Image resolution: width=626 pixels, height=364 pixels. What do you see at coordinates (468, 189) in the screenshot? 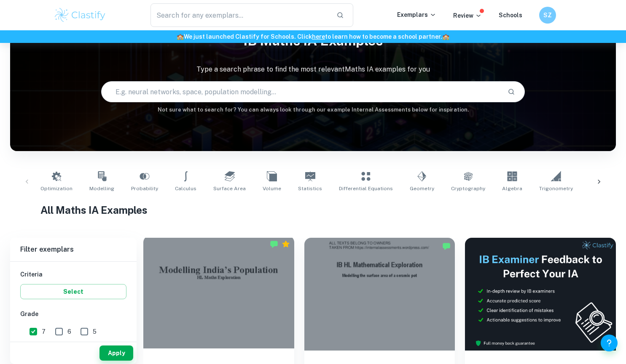
I see `span: Cryptography` at bounding box center [468, 189].